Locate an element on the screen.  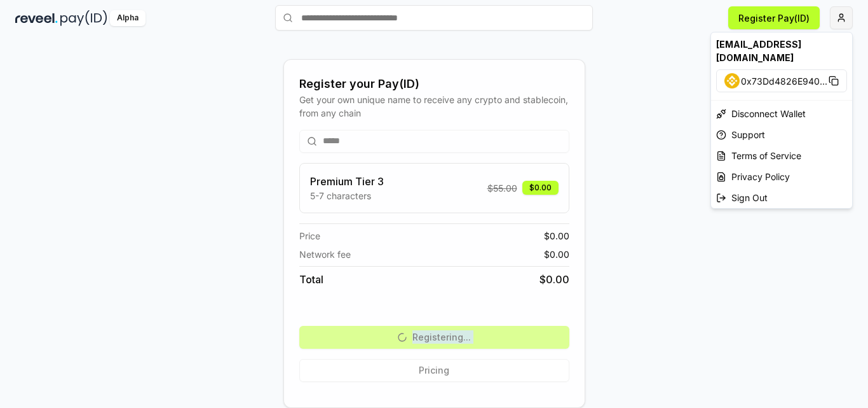
a: Privacy Policy is located at coordinates (782, 176).